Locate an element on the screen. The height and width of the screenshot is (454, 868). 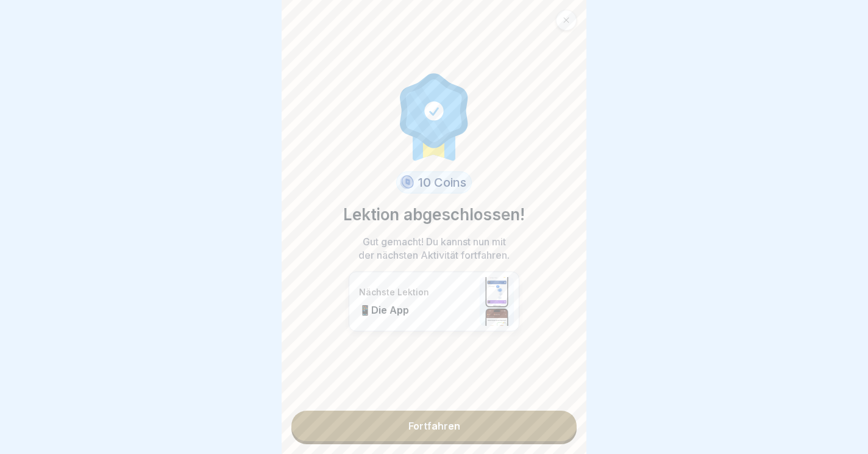
div: 10 Coins is located at coordinates (434, 182).